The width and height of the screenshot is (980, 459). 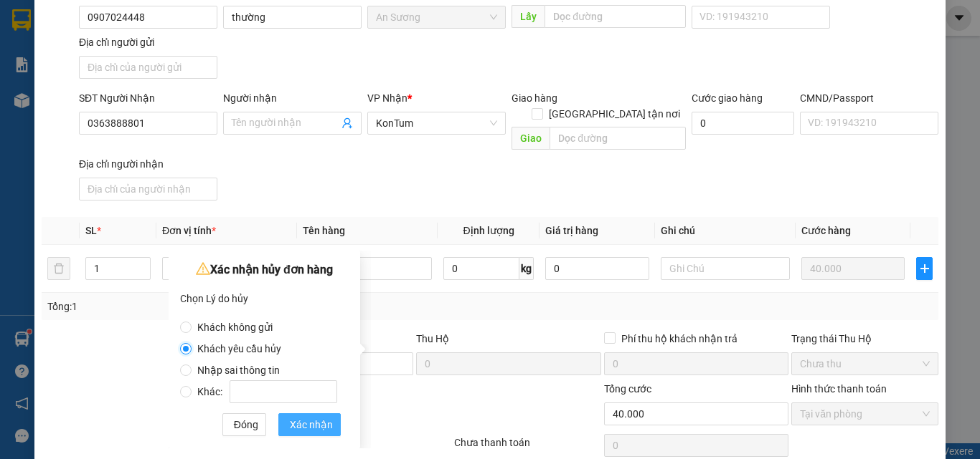 What do you see at coordinates (189, 231) in the screenshot?
I see `span: Đơn vị tính` at bounding box center [189, 231].